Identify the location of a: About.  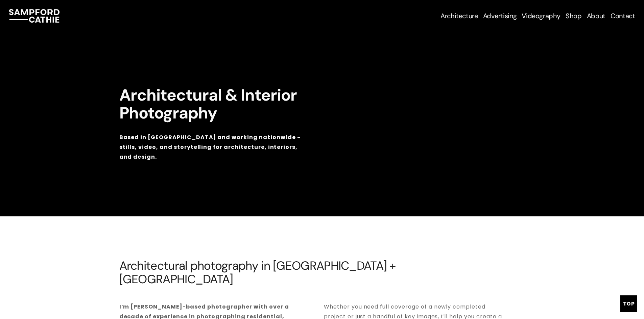
(596, 16).